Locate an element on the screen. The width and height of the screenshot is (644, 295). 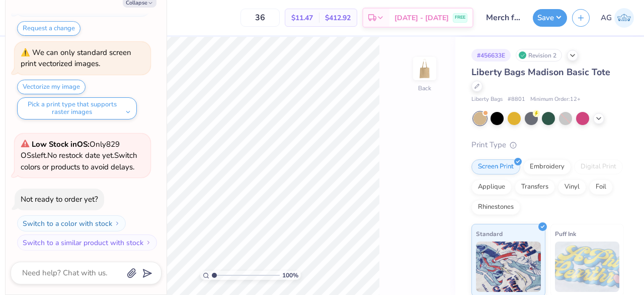
div: We can only standard screen print vectorized images. is located at coordinates (76, 58).